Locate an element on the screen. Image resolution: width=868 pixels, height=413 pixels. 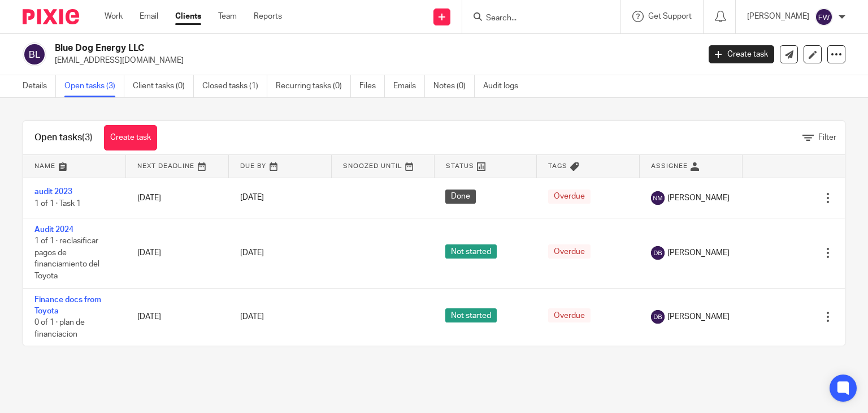
a: Files is located at coordinates (372, 86).